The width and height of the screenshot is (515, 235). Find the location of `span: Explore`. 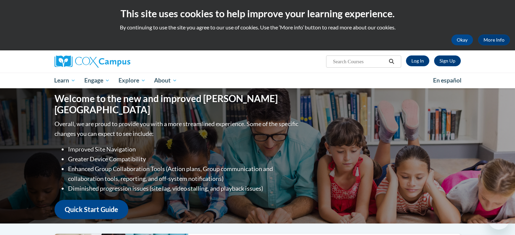

span: Explore is located at coordinates (132, 81).